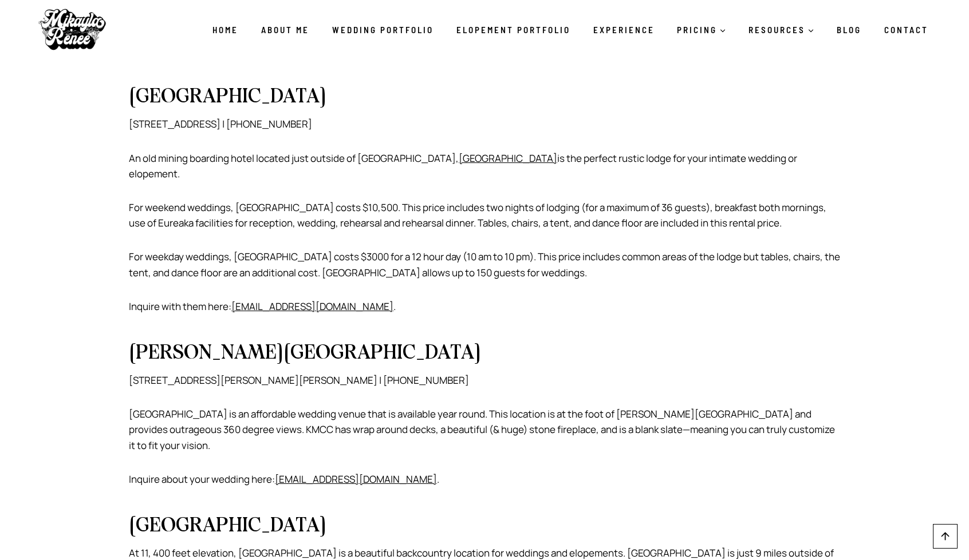  Describe the element at coordinates (701, 30) in the screenshot. I see `button: Child menu of PRICING` at that location.